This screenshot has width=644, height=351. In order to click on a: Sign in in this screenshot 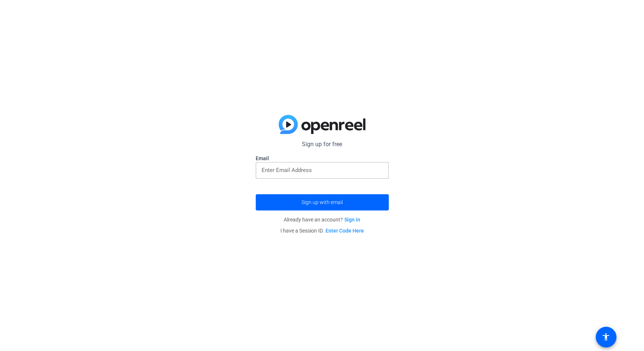, I will do `click(352, 220)`.